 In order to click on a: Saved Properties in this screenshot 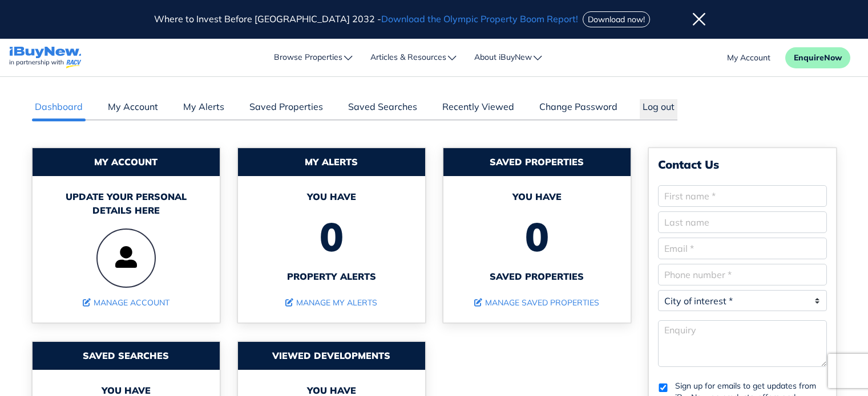, I will do `click(286, 110)`.